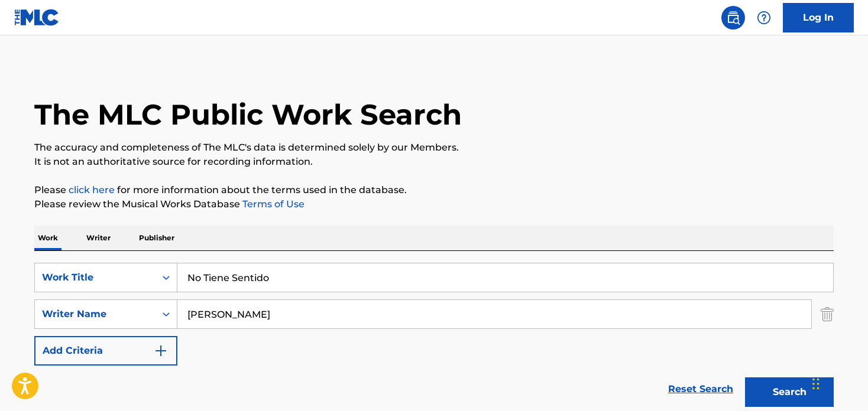 Image resolution: width=868 pixels, height=411 pixels. Describe the element at coordinates (733, 18) in the screenshot. I see `img: search` at that location.